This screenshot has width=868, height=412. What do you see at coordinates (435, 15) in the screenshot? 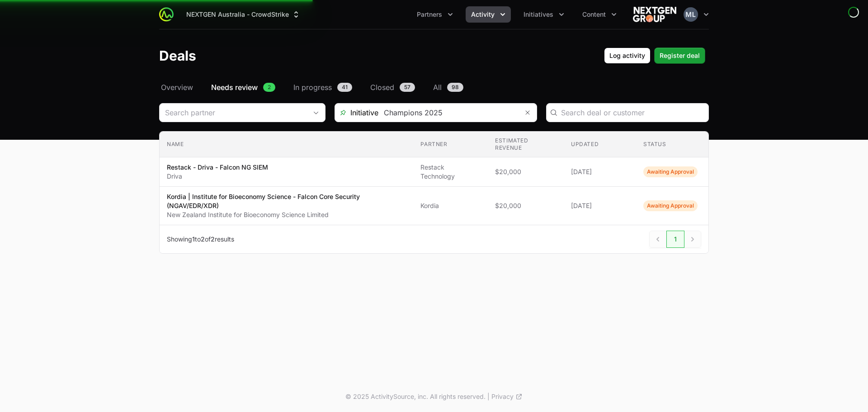
I see `button: Partners` at bounding box center [435, 15].